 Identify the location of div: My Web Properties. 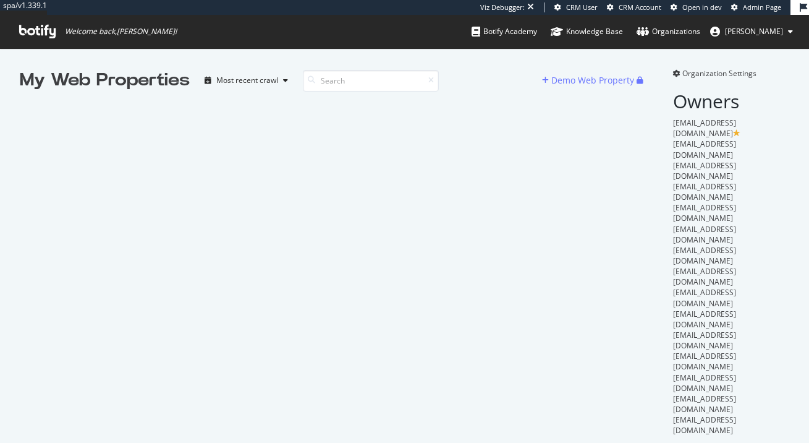
(105, 80).